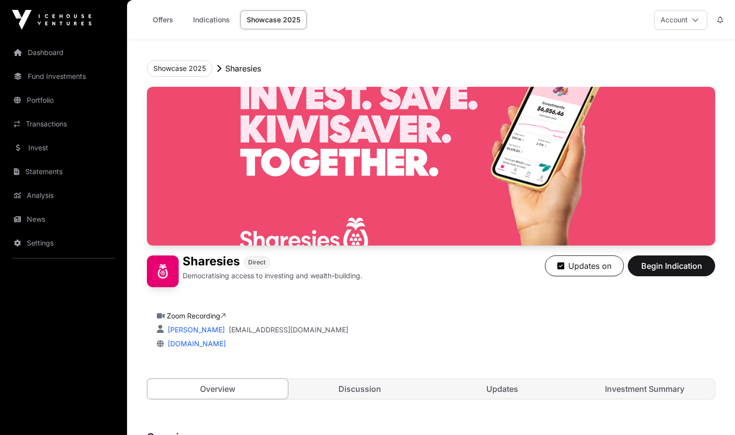 This screenshot has height=435, width=735. Describe the element at coordinates (503, 389) in the screenshot. I see `a: Updates` at that location.